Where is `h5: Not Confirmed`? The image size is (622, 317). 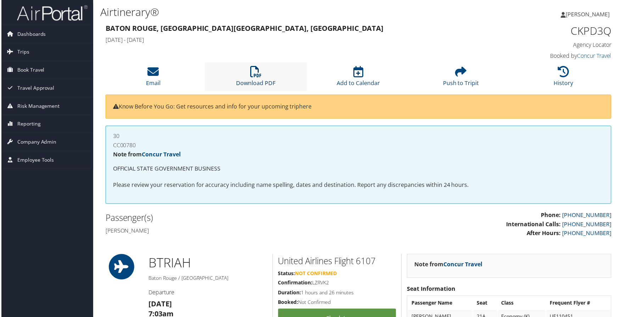
h5: Not Confirmed is located at coordinates (337, 303).